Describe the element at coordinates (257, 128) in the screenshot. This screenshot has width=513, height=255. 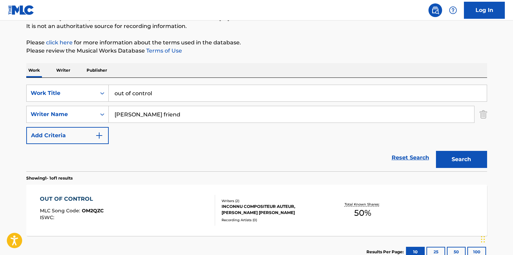
I see `form: Search Form` at that location.